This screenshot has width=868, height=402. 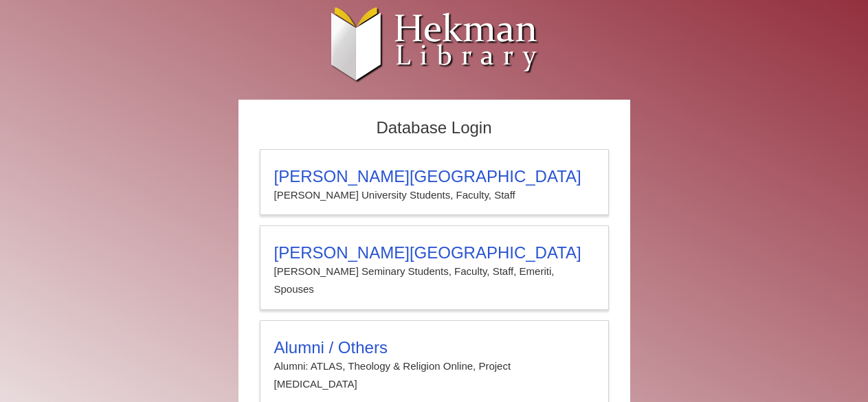 What do you see at coordinates (434, 128) in the screenshot?
I see `h2: Database Login` at bounding box center [434, 128].